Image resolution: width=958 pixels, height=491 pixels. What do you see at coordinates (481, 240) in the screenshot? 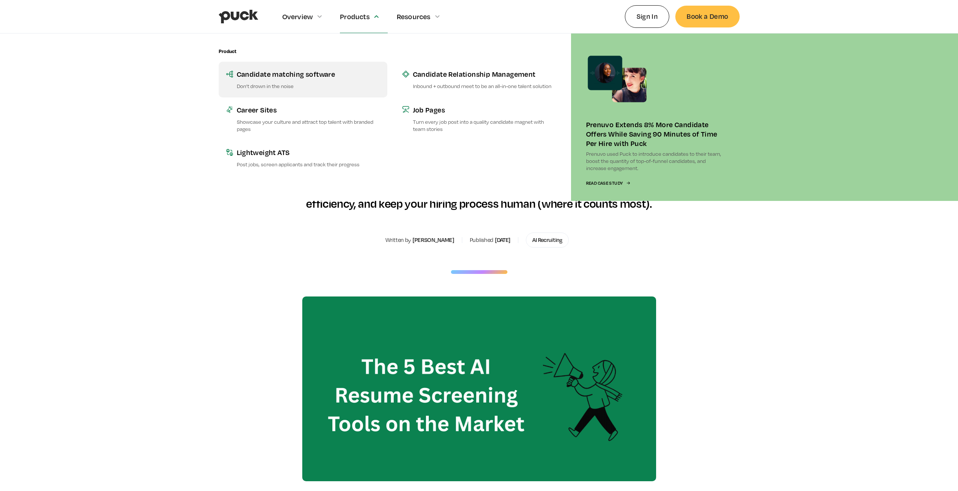
I see `div: Published` at bounding box center [481, 240].